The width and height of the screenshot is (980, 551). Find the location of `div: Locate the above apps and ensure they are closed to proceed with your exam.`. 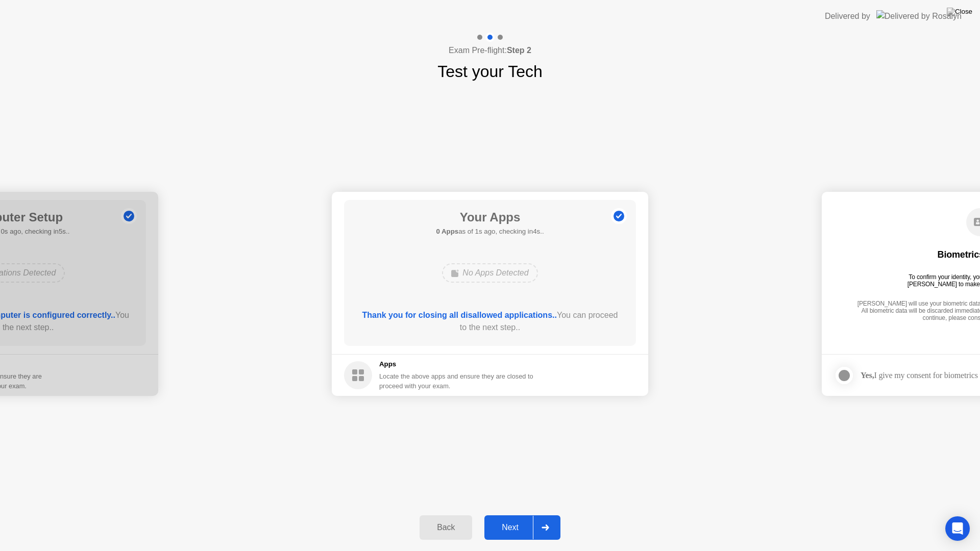

div: Locate the above apps and ensure they are closed to proceed with your exam. is located at coordinates (456, 381).